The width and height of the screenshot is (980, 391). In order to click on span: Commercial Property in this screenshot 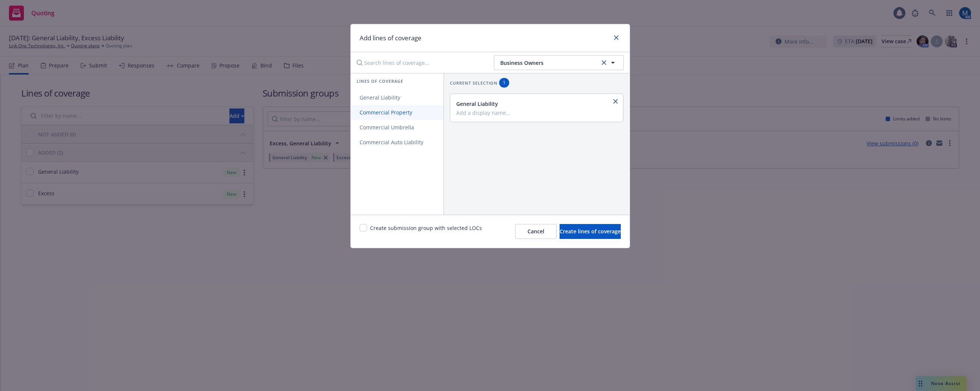, I will do `click(385, 112)`.